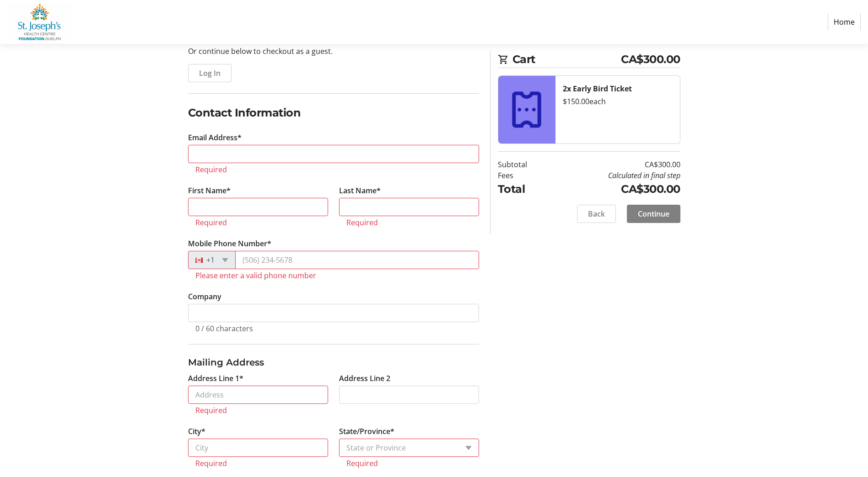  I want to click on tr-character-limit: 0 / 60 characters, so click(224, 328).